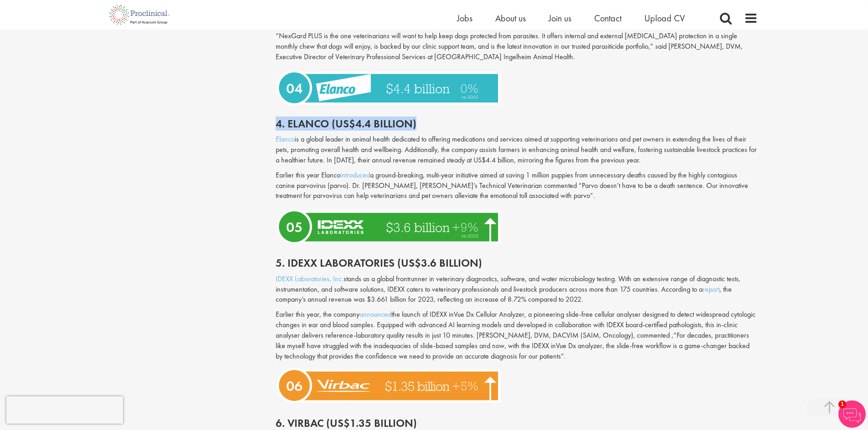  I want to click on a: report, so click(711, 289).